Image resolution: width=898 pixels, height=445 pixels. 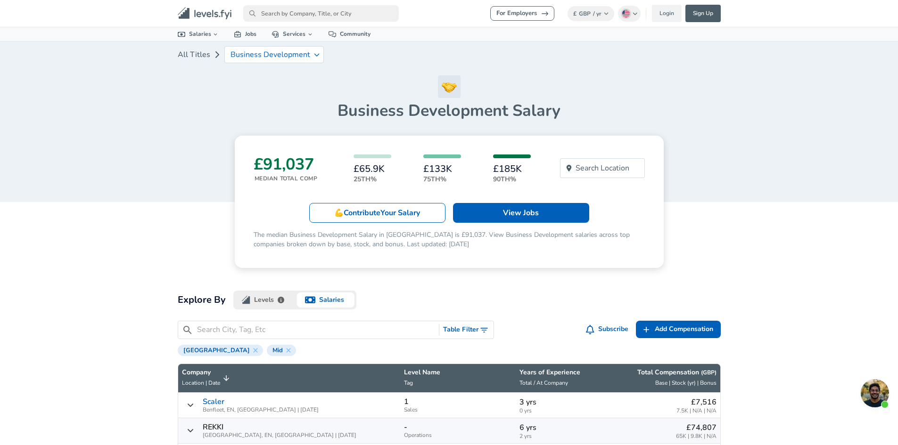 What do you see at coordinates (557, 373) in the screenshot?
I see `p: Years of Experience` at bounding box center [557, 373].